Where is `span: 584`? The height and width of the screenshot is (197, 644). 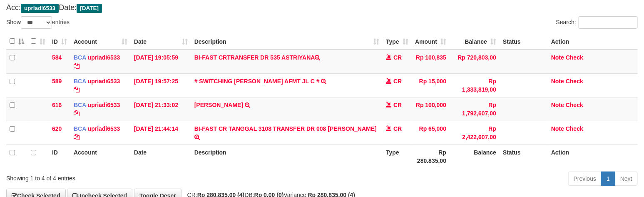 span: 584 is located at coordinates (57, 58).